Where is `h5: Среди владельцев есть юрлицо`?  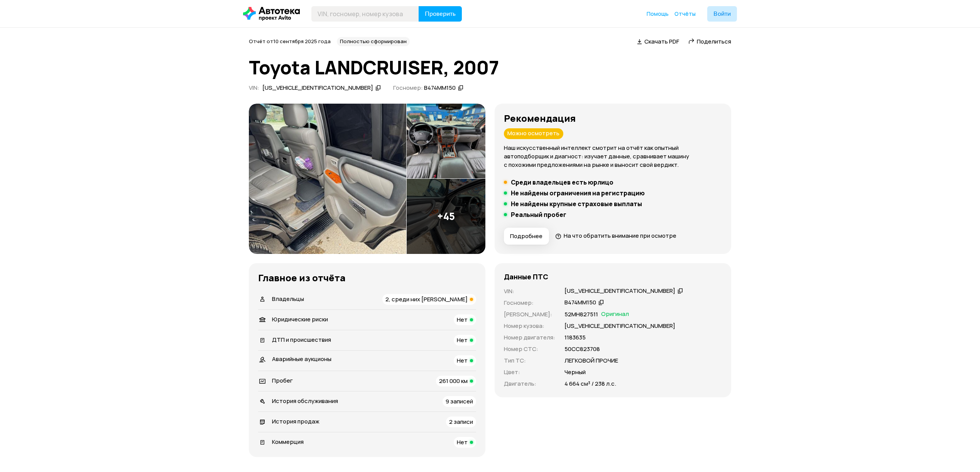
h5: Среди владельцев есть юрлицо is located at coordinates (562, 182).